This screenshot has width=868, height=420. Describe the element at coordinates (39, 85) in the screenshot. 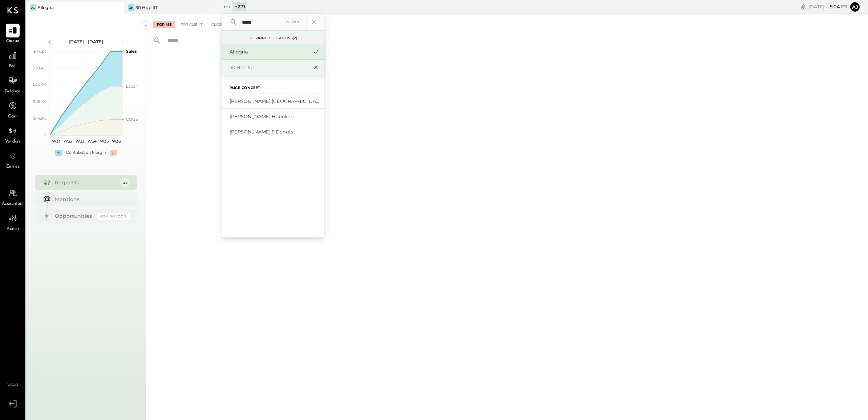

I see `text: $44.6K` at that location.